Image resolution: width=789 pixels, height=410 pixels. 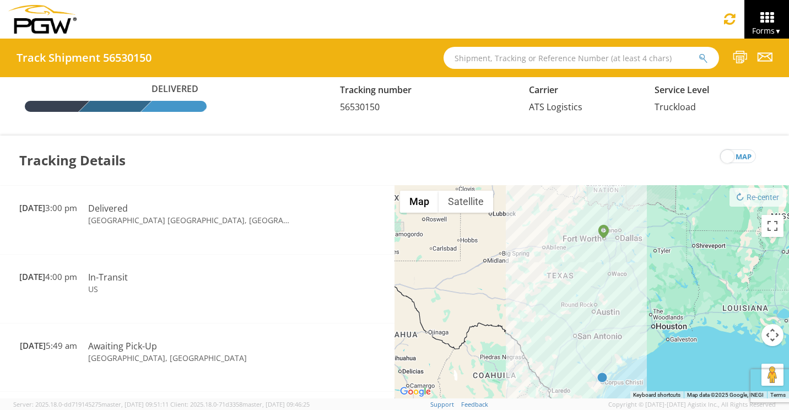 What do you see at coordinates (766, 30) in the screenshot?
I see `span: Forms` at bounding box center [766, 30].